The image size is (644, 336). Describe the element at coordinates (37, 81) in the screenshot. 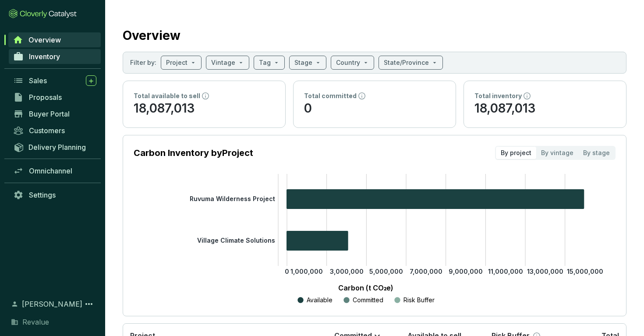

I see `span: Sales` at that location.